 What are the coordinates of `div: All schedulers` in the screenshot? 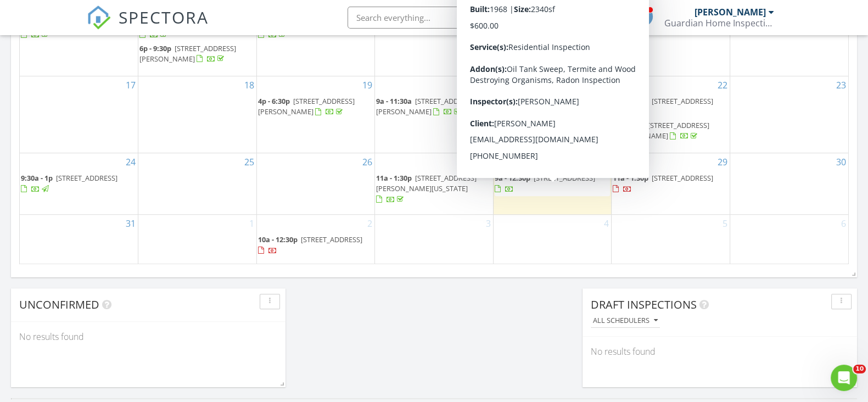 It's located at (626, 321).